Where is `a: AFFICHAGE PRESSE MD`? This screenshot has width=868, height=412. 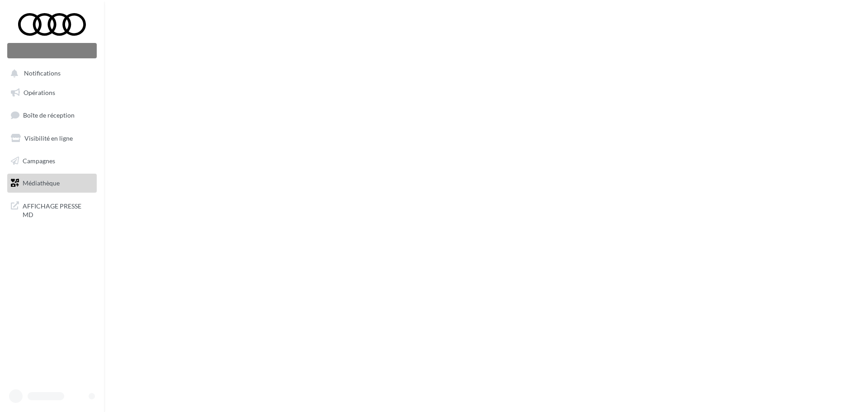 a: AFFICHAGE PRESSE MD is located at coordinates (52, 209).